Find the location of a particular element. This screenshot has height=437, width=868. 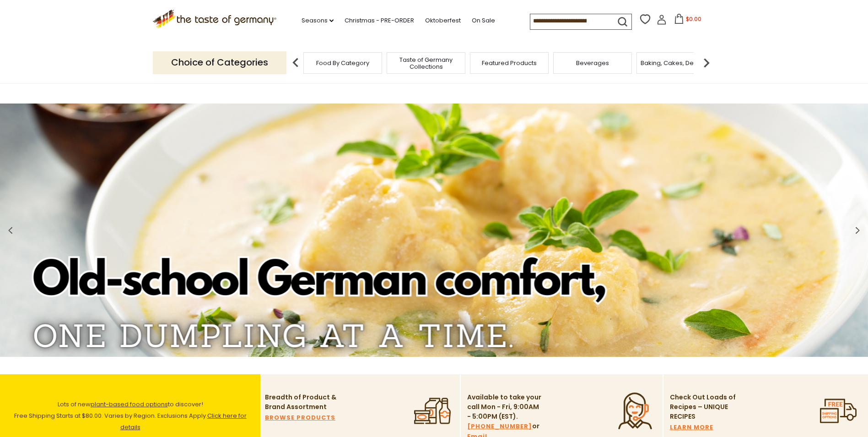

a: Featured Products is located at coordinates (510, 63).